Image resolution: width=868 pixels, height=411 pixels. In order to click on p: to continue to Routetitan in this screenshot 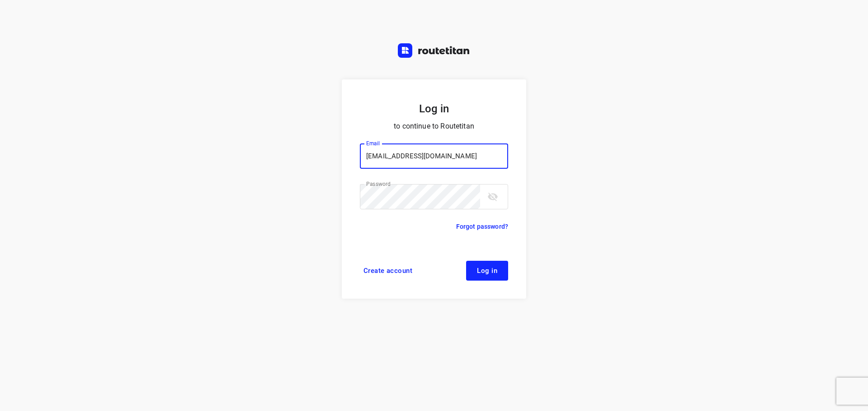, I will do `click(434, 127)`.